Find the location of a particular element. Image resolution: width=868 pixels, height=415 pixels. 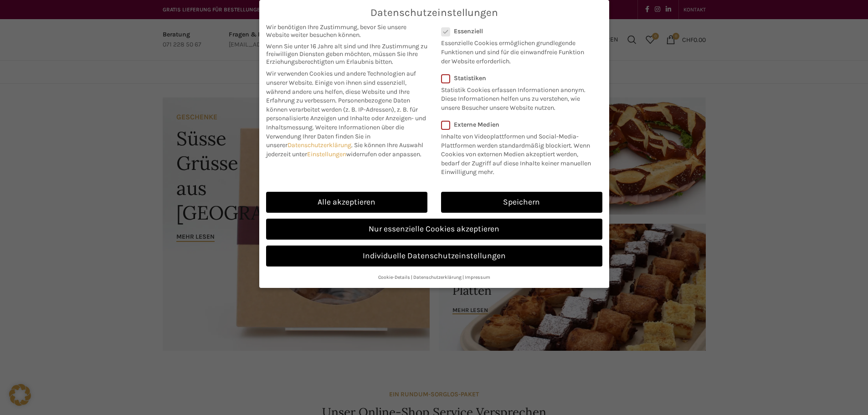

label: Essenziell is located at coordinates (516, 31).